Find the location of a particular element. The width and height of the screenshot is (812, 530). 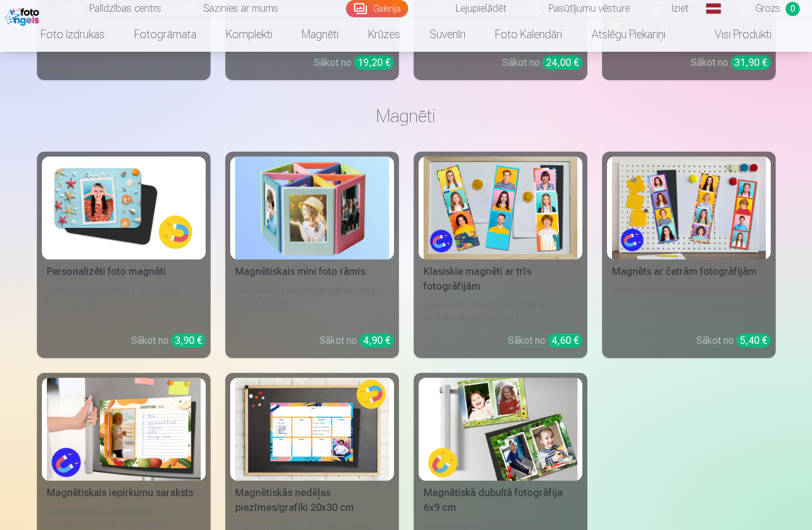

img: Magnēts ar četrām fotogrāfijām is located at coordinates (689, 208).